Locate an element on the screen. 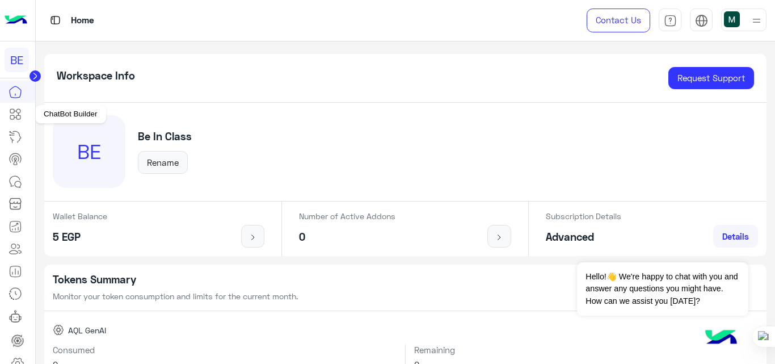 The width and height of the screenshot is (775, 364). p: Subscription Details is located at coordinates (584, 216).